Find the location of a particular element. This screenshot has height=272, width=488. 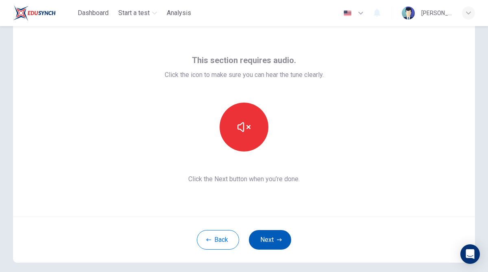

a: EduSynch logo is located at coordinates (44, 13).